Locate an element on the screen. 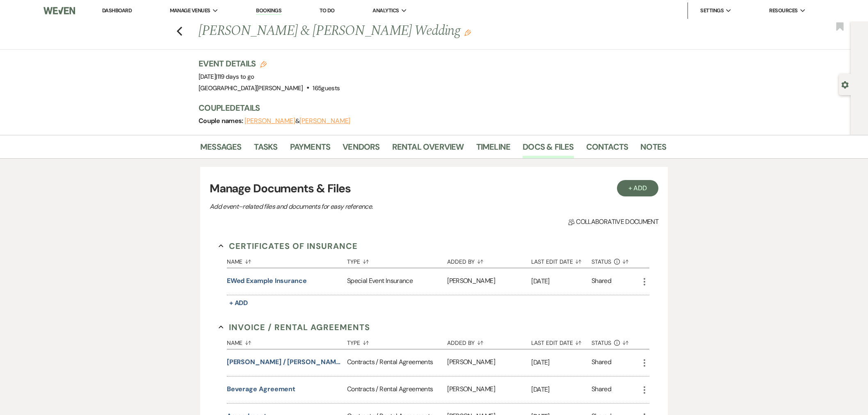  button: Open lead details is located at coordinates (845, 84).